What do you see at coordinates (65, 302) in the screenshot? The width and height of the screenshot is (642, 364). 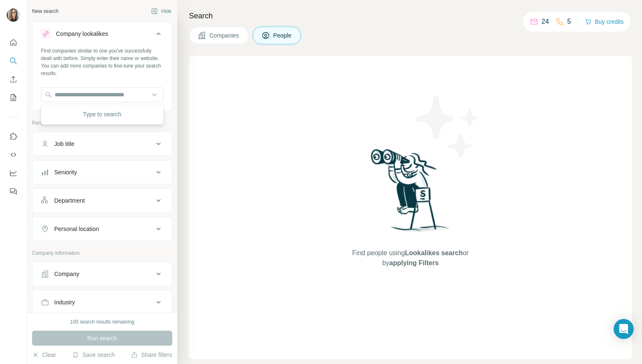 I see `div: Industry` at bounding box center [65, 302].